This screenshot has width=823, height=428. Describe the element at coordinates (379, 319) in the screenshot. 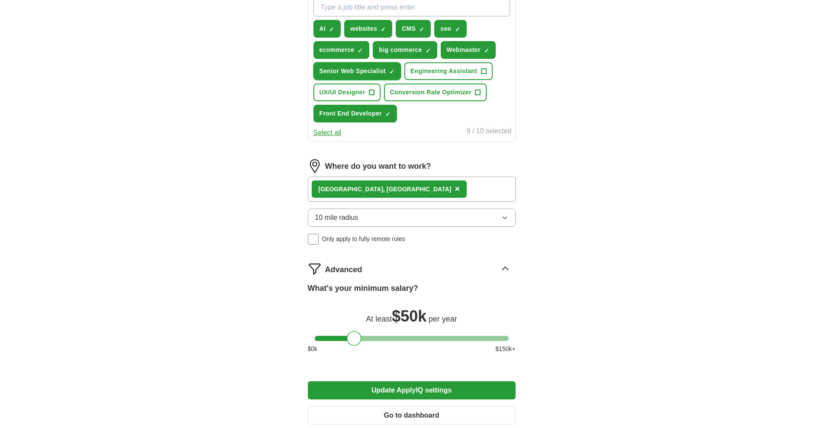

I see `span: At least` at that location.